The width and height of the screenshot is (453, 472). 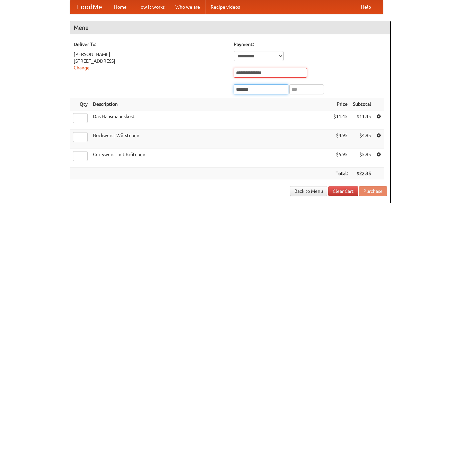 I want to click on th: $22.35, so click(x=362, y=173).